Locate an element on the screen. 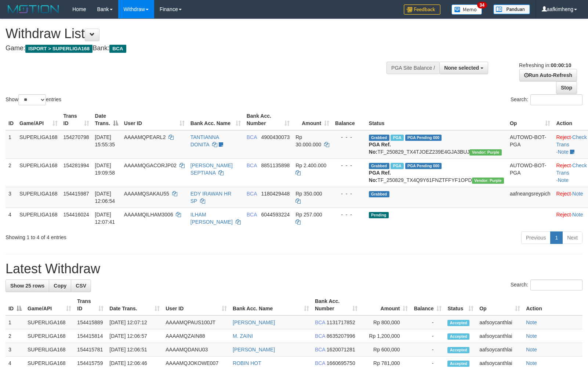 The image size is (588, 369). img: MOTION_logo.png is located at coordinates (33, 9).